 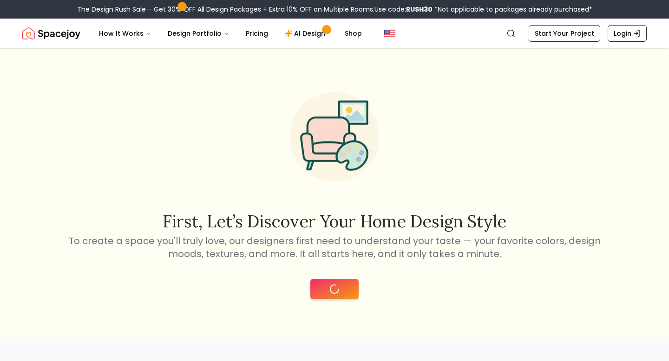 I want to click on span: Use code:, so click(x=403, y=9).